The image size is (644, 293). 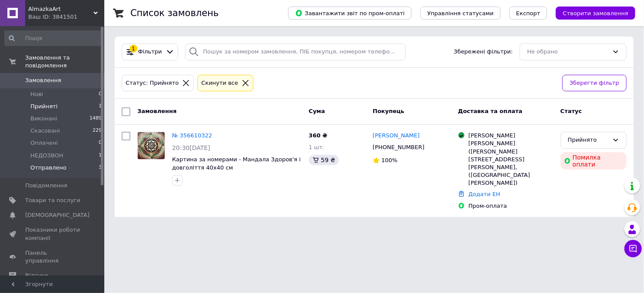 I want to click on div: Прийнято, so click(x=588, y=140).